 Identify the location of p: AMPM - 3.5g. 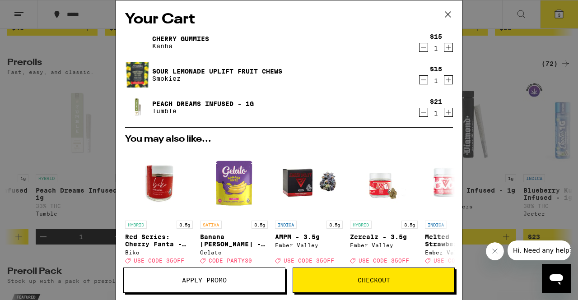
(309, 237).